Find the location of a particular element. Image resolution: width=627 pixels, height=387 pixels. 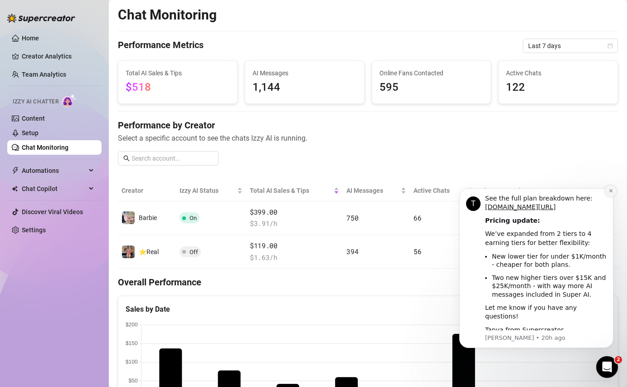

div: Message content is located at coordinates (100, 87).